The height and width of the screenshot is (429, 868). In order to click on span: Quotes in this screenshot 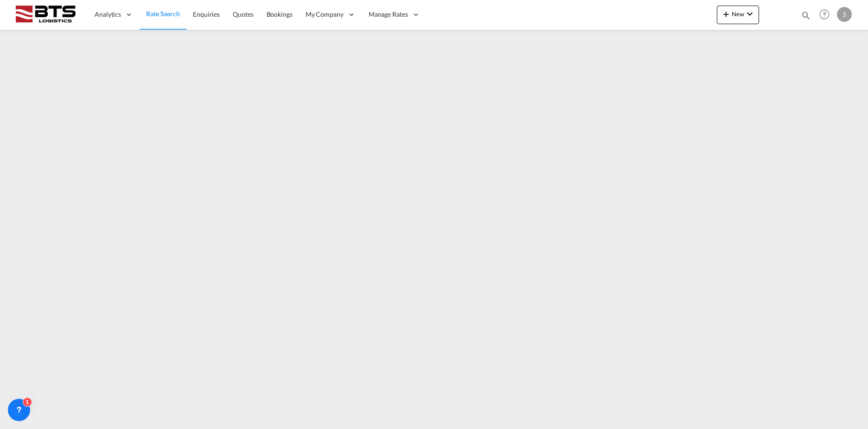, I will do `click(243, 14)`.